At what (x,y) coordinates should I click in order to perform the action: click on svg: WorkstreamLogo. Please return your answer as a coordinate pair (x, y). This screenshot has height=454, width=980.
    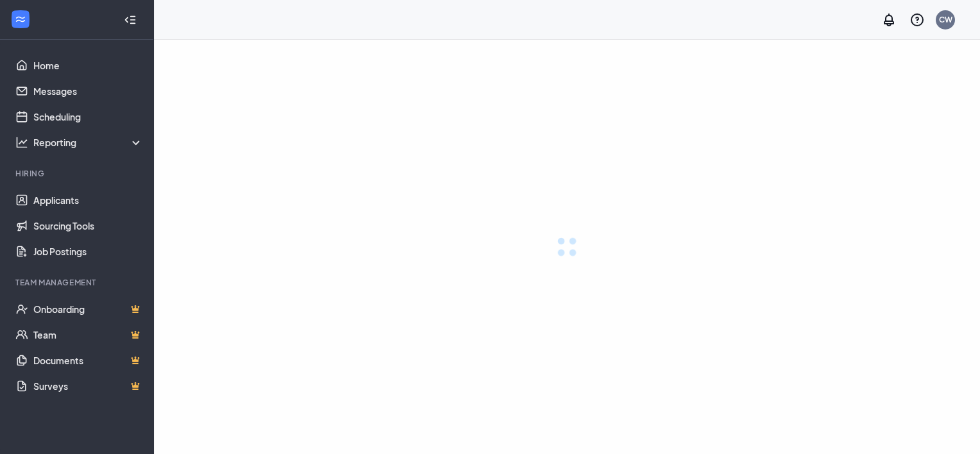
    Looking at the image, I should click on (21, 19).